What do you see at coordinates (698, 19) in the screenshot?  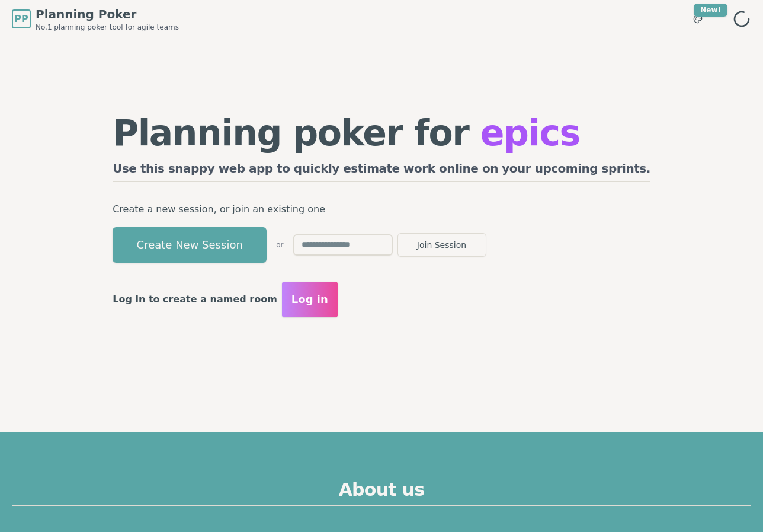 I see `button: New!` at bounding box center [698, 19].